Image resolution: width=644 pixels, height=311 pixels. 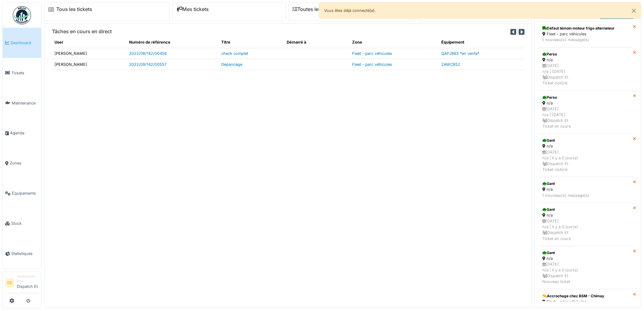 I want to click on a: Zones, so click(x=22, y=163).